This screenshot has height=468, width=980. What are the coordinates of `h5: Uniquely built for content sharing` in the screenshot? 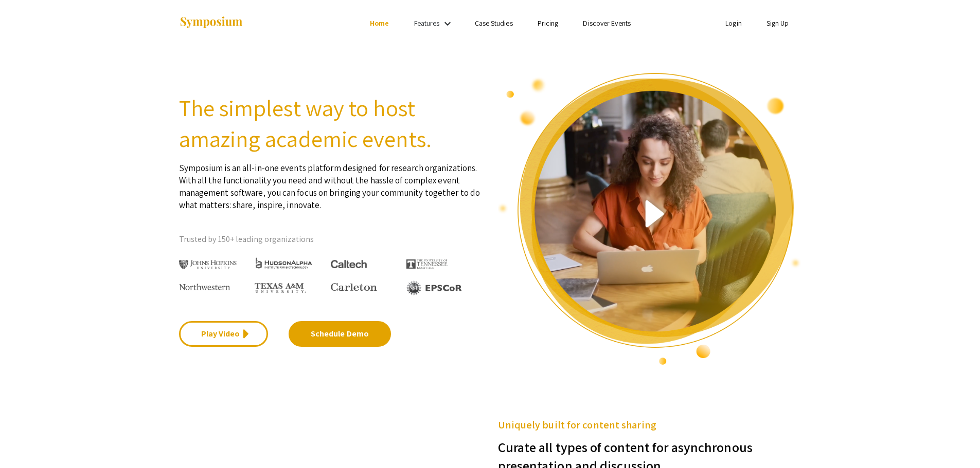 It's located at (649, 425).